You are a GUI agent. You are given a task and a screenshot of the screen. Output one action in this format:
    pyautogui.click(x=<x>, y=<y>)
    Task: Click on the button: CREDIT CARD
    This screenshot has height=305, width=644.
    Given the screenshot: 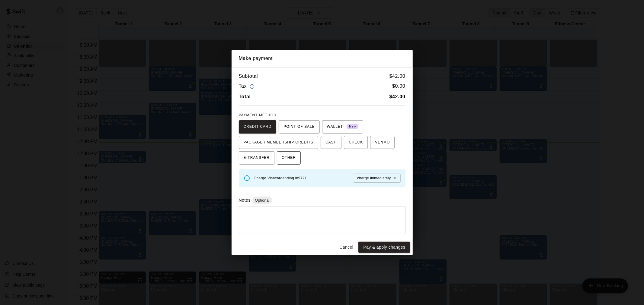 What is the action you would take?
    pyautogui.click(x=257, y=127)
    